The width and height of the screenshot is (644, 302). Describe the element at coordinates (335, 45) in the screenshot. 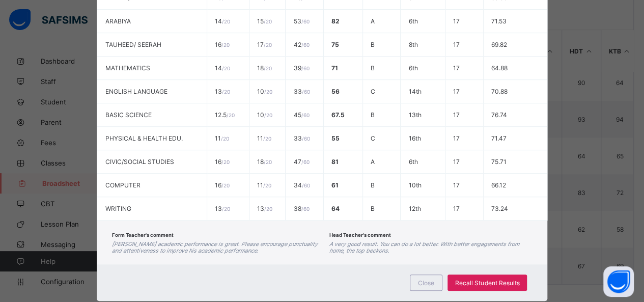

I see `span: 75` at that location.